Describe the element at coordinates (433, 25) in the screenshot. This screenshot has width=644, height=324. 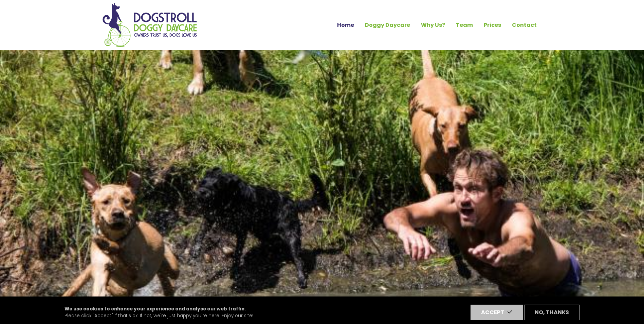
I see `a: Why Us?` at that location.